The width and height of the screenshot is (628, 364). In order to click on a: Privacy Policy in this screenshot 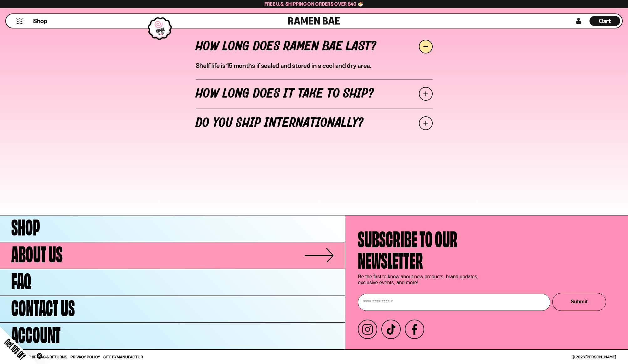, I will do `click(85, 357)`.